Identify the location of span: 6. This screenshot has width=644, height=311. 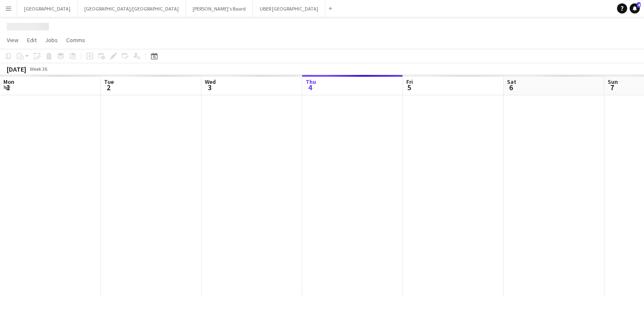
(511, 87).